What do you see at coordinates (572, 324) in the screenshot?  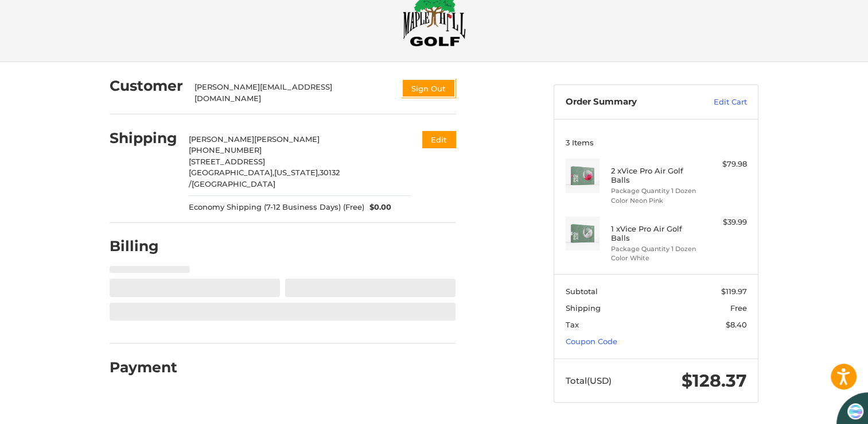 I see `span: Tax` at bounding box center [572, 324].